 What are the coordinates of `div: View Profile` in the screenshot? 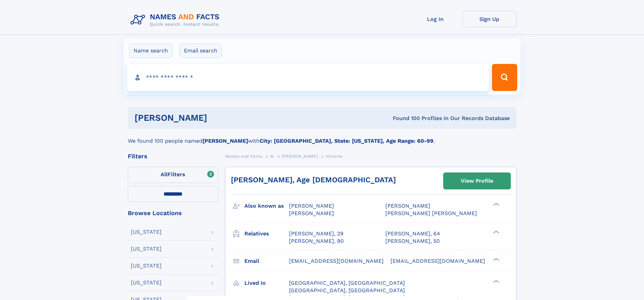 It's located at (477, 181).